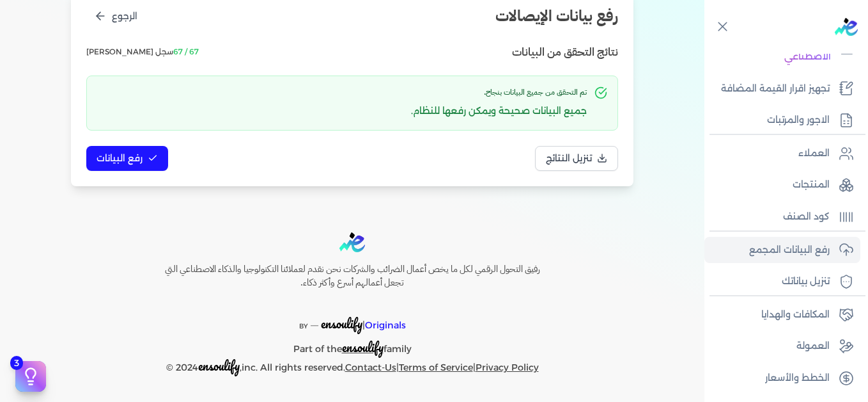 This screenshot has width=868, height=402. What do you see at coordinates (805, 282) in the screenshot?
I see `p: تنزيل بياناتك` at bounding box center [805, 282].